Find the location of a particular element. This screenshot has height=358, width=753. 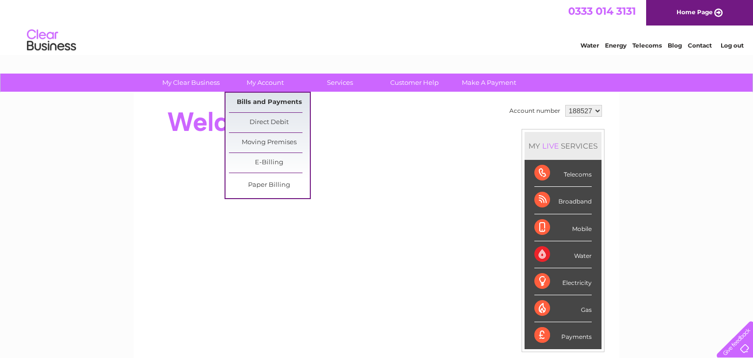

a: My Account is located at coordinates (265, 82).